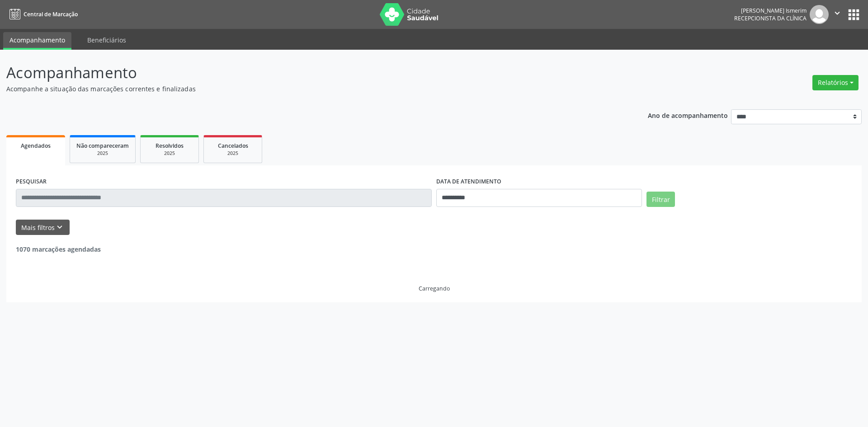  I want to click on span: Agendados, so click(36, 146).